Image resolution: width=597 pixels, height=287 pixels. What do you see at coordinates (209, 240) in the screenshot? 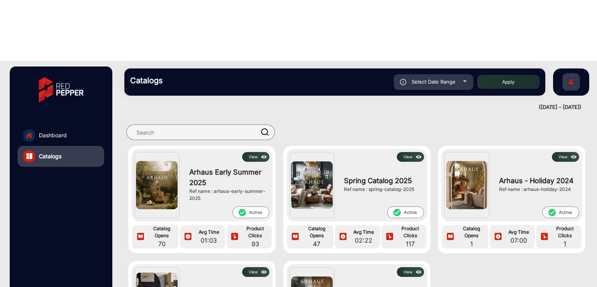
I see `span: 01:03` at bounding box center [209, 240].